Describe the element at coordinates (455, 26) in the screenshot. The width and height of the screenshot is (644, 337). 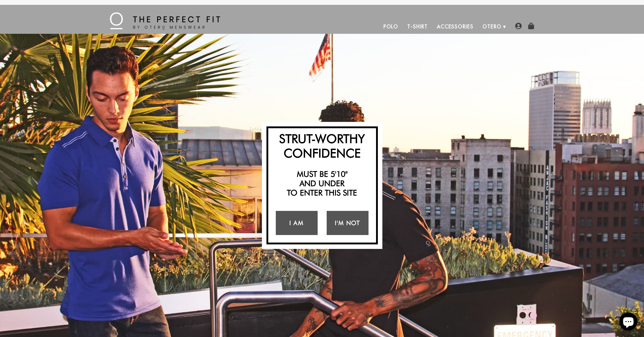
I see `a: Accessories` at that location.